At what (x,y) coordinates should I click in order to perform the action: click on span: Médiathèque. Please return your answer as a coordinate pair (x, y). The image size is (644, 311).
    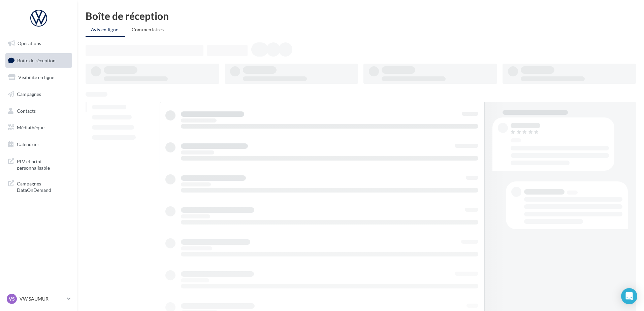
    Looking at the image, I should click on (31, 127).